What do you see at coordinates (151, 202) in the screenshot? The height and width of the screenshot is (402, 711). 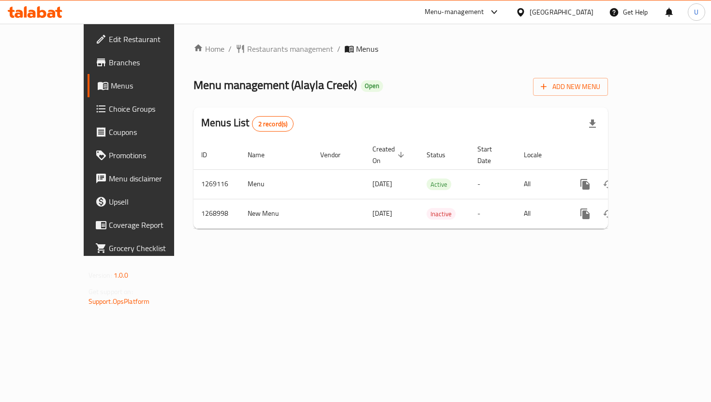 I see `span: Upsell` at bounding box center [151, 202].